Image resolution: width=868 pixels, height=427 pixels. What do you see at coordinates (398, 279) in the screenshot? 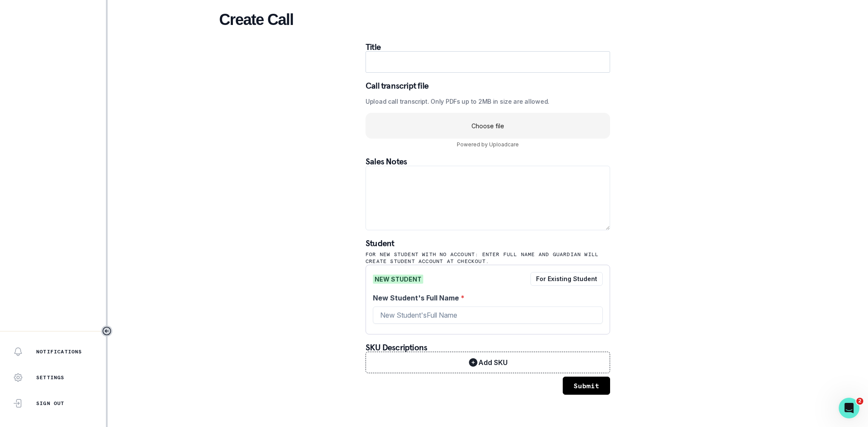
I see `span: NEW STUDENT` at bounding box center [398, 279].